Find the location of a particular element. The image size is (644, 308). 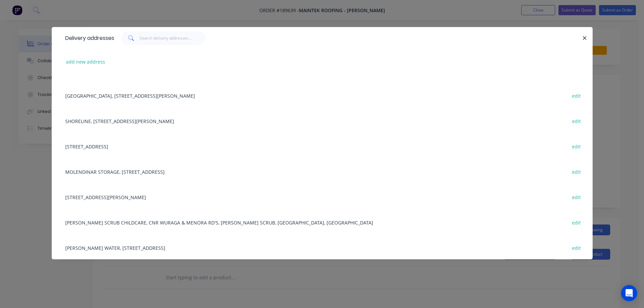

div: Open Intercom Messenger is located at coordinates (629, 293).